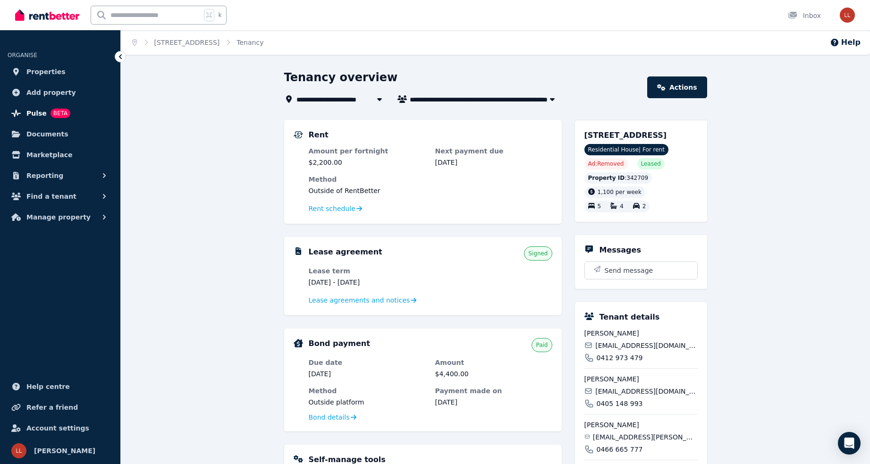 Image resolution: width=870 pixels, height=464 pixels. Describe the element at coordinates (804, 16) in the screenshot. I see `div: Inbox` at that location.